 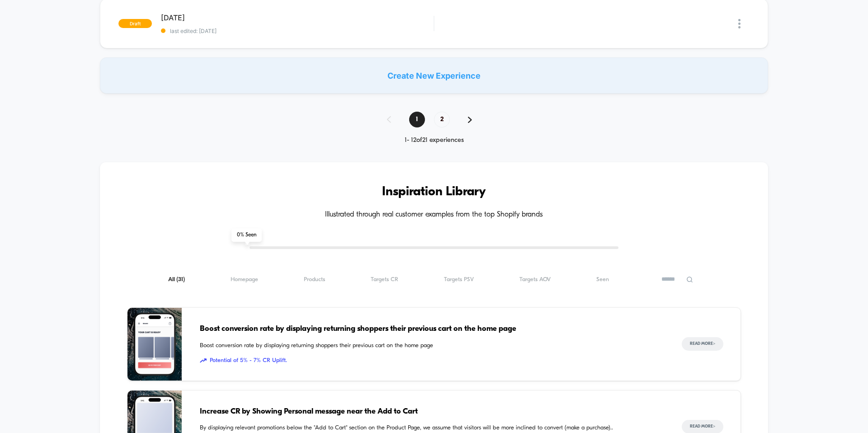 What do you see at coordinates (434, 75) in the screenshot?
I see `div: Create New Experience` at bounding box center [434, 75].